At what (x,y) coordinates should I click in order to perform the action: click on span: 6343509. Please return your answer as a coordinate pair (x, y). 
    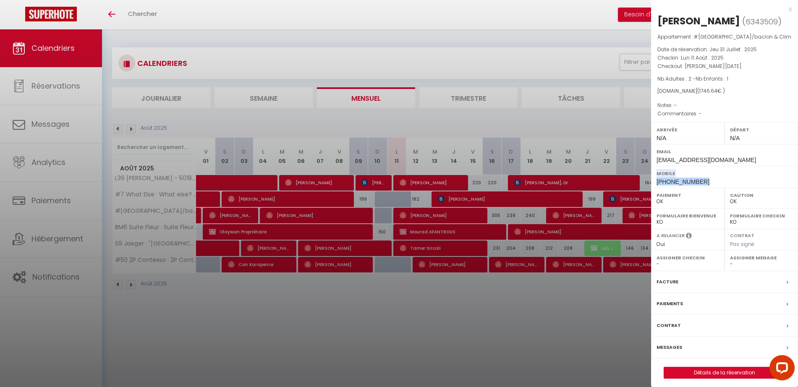
    Looking at the image, I should click on (761, 21).